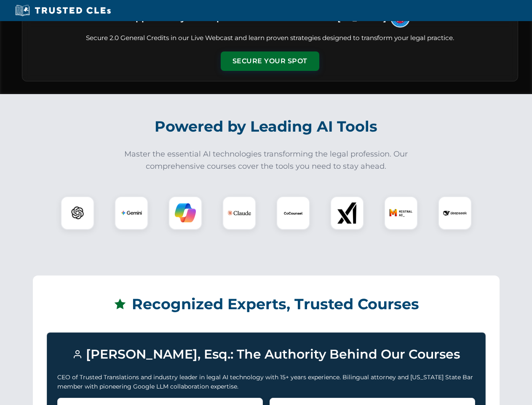 This screenshot has width=532, height=405. What do you see at coordinates (455, 213) in the screenshot?
I see `img: DeepSeek Logo` at bounding box center [455, 213].